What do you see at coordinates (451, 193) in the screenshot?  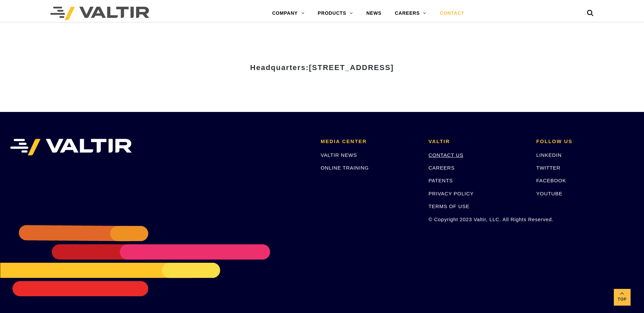 I see `a: PRIVACY POLICY` at bounding box center [451, 193].